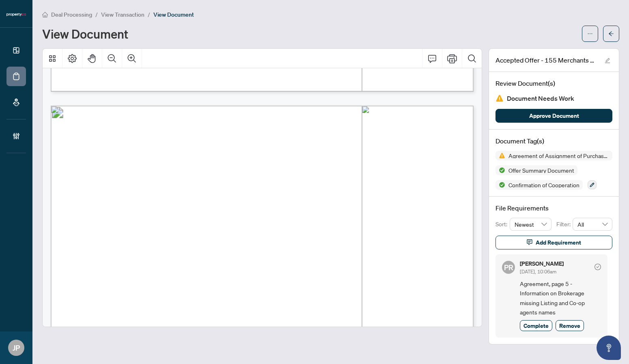 The height and width of the screenshot is (364, 629). What do you see at coordinates (509, 267) in the screenshot?
I see `span: PR` at bounding box center [509, 267].